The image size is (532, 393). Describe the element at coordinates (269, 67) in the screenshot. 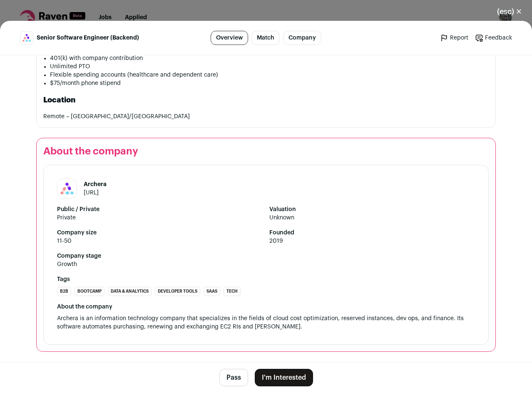

I see `li: Unlimited PTO` at that location.